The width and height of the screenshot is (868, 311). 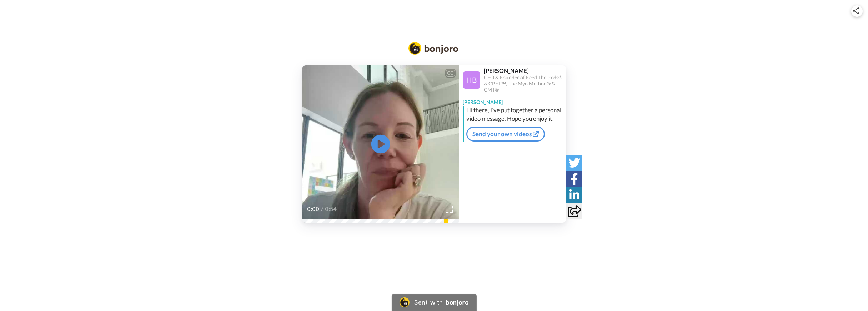 I want to click on div: CEO & Founder of Feed The Peds® & CPFT™, The Myo Method® & CMT®, so click(x=525, y=84).